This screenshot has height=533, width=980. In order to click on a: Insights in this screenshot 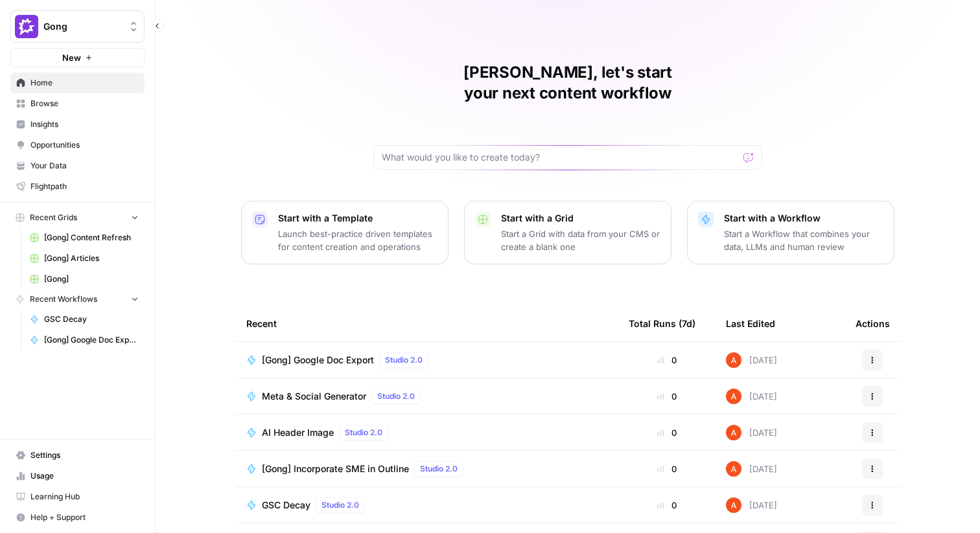, I will do `click(77, 124)`.